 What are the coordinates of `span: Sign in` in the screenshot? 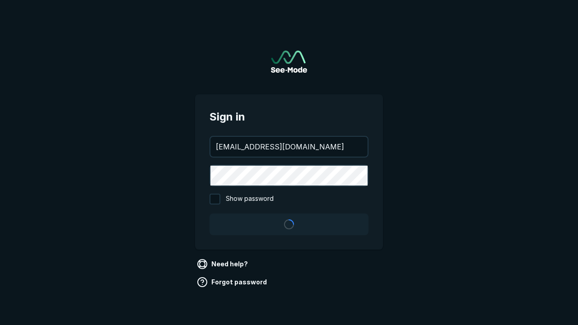 It's located at (289, 117).